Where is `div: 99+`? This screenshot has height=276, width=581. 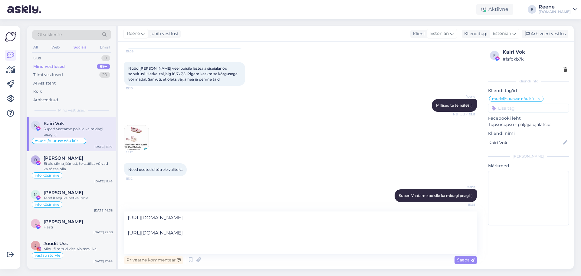
div: 99+ is located at coordinates (104, 67).